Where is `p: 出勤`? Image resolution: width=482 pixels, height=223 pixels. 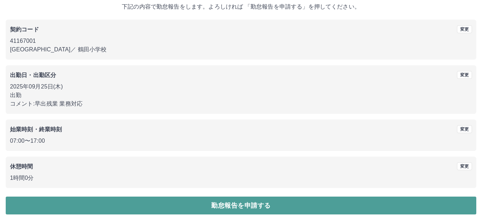
p: 出勤 is located at coordinates (241, 95).